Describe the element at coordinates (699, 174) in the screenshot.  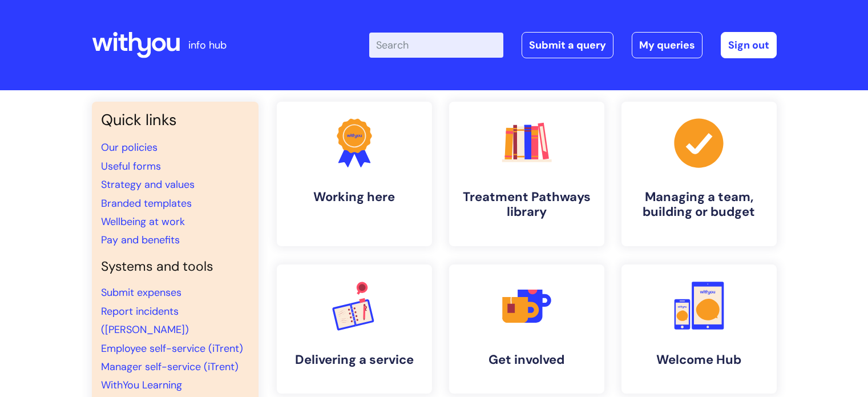
I see `a: Managing a team, building or budget` at that location.